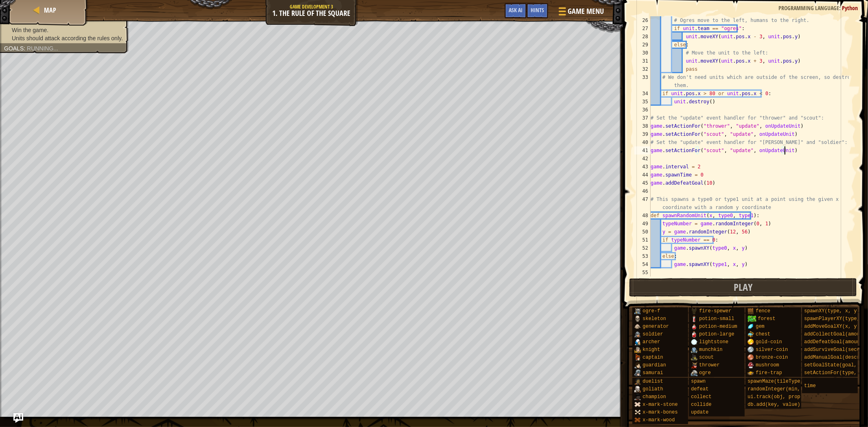 This screenshot has height=427, width=868. Describe the element at coordinates (743, 287) in the screenshot. I see `button: Play` at that location.